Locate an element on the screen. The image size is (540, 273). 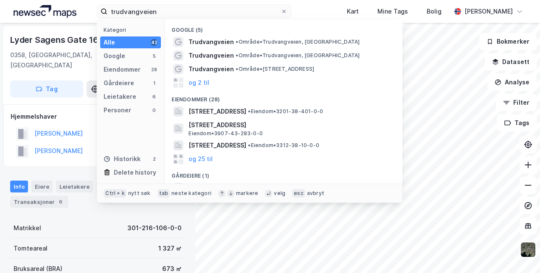
div: nytt søk is located at coordinates (139, 193).